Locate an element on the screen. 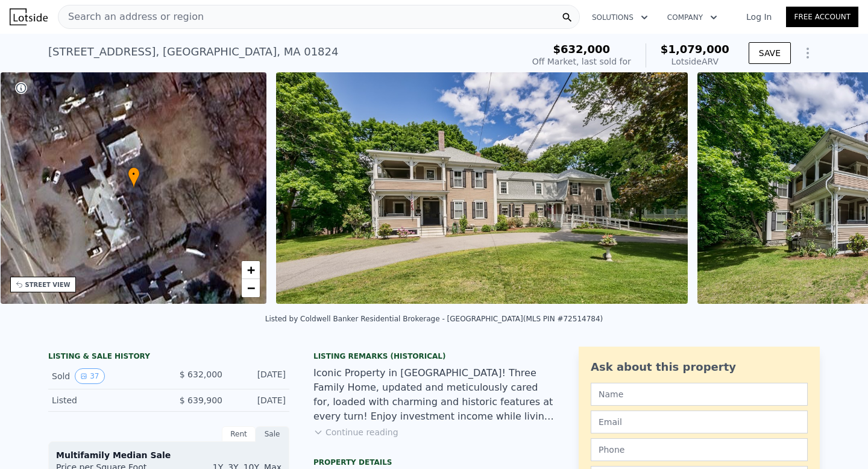  div: Lotside ARV is located at coordinates (695, 62).